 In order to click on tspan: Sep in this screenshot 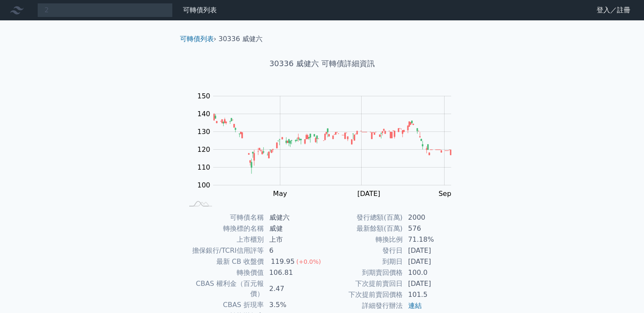, I will do `click(445, 193)`.